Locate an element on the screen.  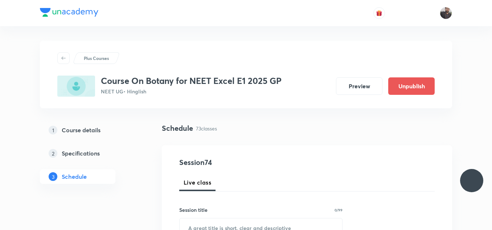
h4: Schedule is located at coordinates (178, 128).